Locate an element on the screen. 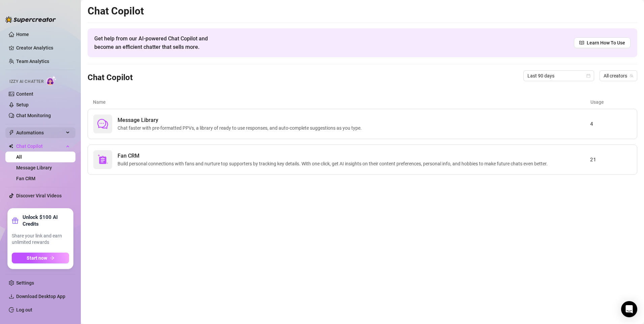 The width and height of the screenshot is (644, 324). button: Start nowarrow-right is located at coordinates (40, 258).